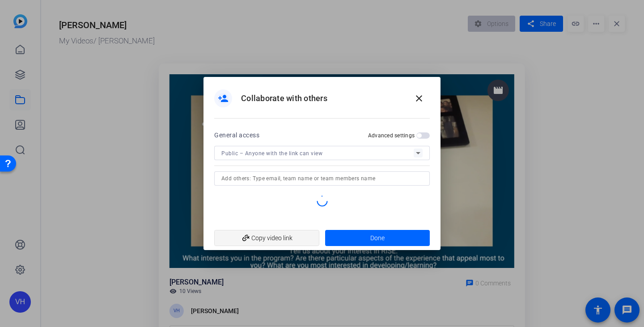 The image size is (644, 327). What do you see at coordinates (377, 238) in the screenshot?
I see `span: Done` at bounding box center [377, 238].